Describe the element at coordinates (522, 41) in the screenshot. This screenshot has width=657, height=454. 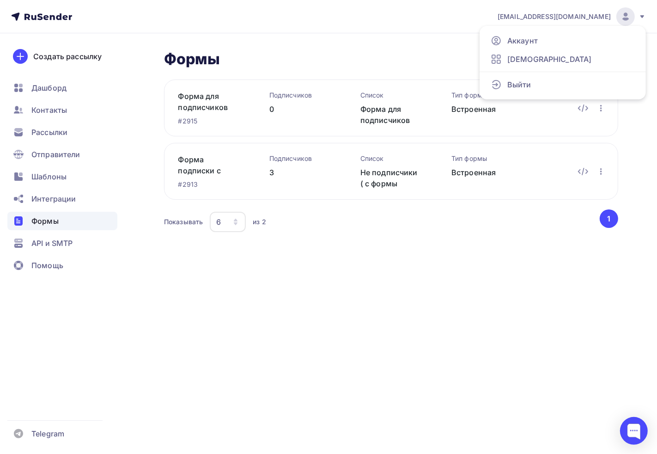
I see `span: Аккаунт` at that location.